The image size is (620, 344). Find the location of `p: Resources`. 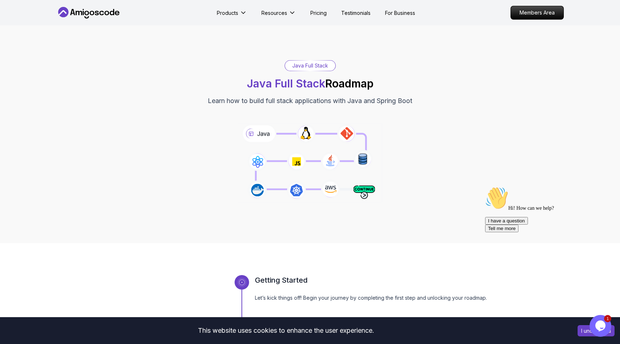

p: Resources is located at coordinates (274, 13).